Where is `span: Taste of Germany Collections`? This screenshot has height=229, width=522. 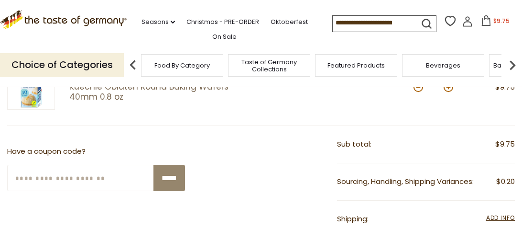
span: Taste of Germany Collections is located at coordinates (269, 66).